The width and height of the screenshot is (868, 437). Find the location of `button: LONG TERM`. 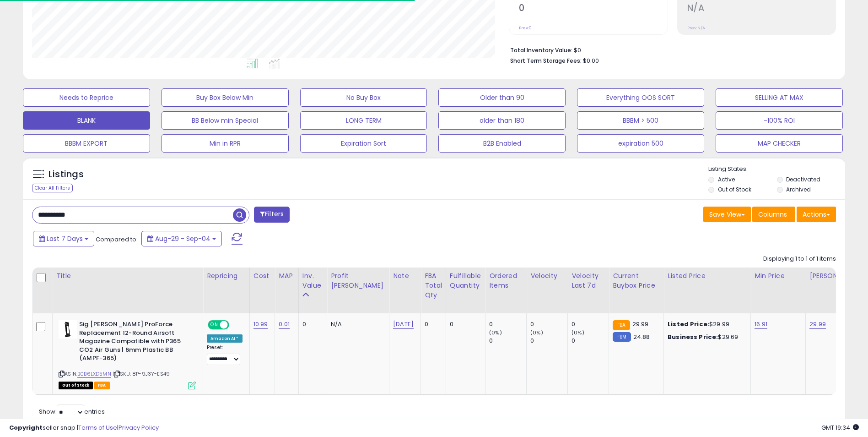

button: LONG TERM is located at coordinates (364, 120).